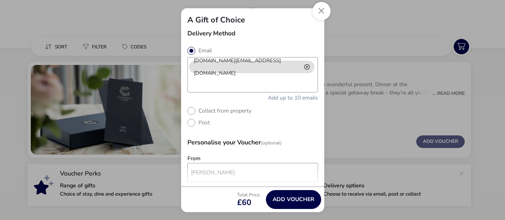 Image resolution: width=505 pixels, height=220 pixels. Describe the element at coordinates (252, 98) in the screenshot. I see `label: Add up to 10 emails` at that location.